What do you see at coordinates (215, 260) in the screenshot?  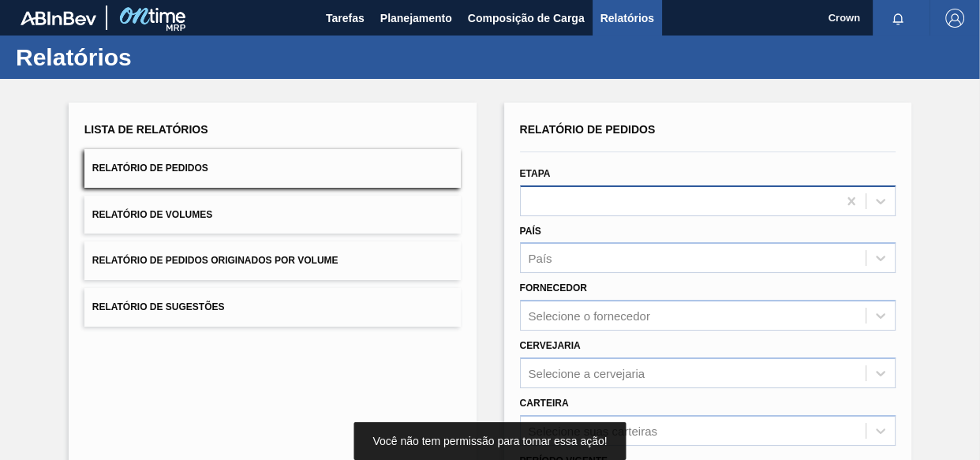 I see `span: Relatório de Pedidos Originados por Volume` at bounding box center [215, 260].